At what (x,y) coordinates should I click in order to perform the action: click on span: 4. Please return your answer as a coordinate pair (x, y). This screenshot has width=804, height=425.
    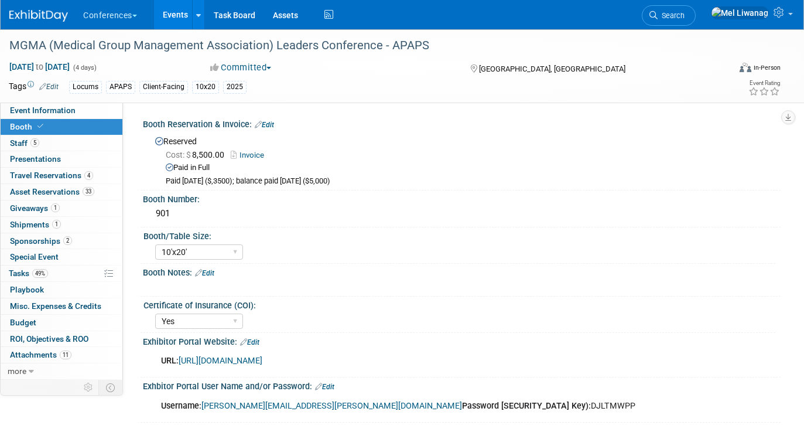
    Looking at the image, I should click on (88, 175).